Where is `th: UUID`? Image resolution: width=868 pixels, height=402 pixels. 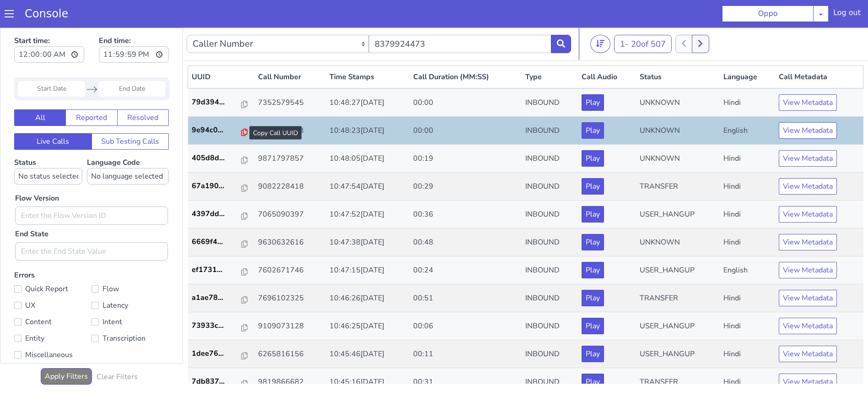
th: UUID is located at coordinates (221, 50).